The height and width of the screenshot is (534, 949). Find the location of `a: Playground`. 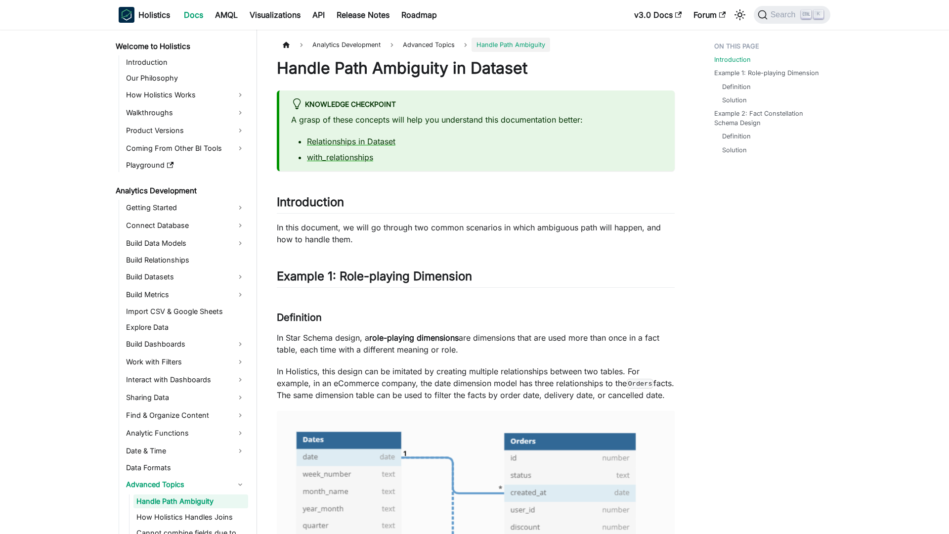

a: Playground is located at coordinates (185, 165).